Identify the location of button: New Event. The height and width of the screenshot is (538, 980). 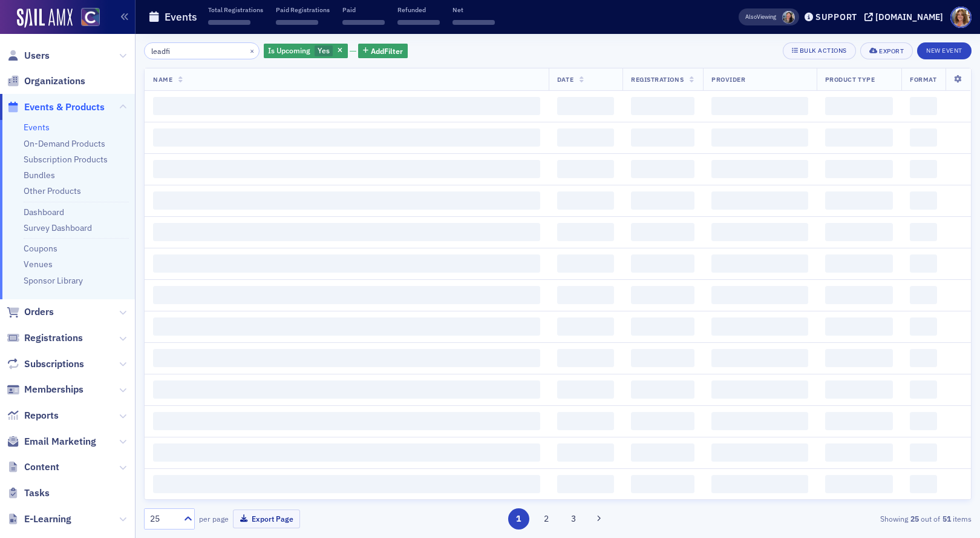
(944, 51).